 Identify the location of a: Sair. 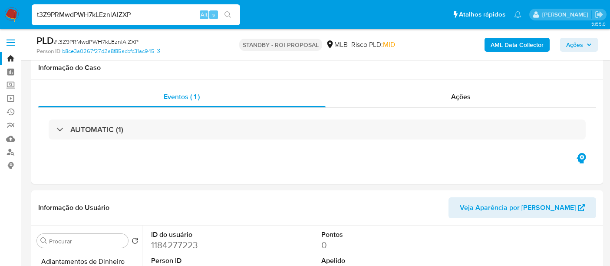
(598, 14).